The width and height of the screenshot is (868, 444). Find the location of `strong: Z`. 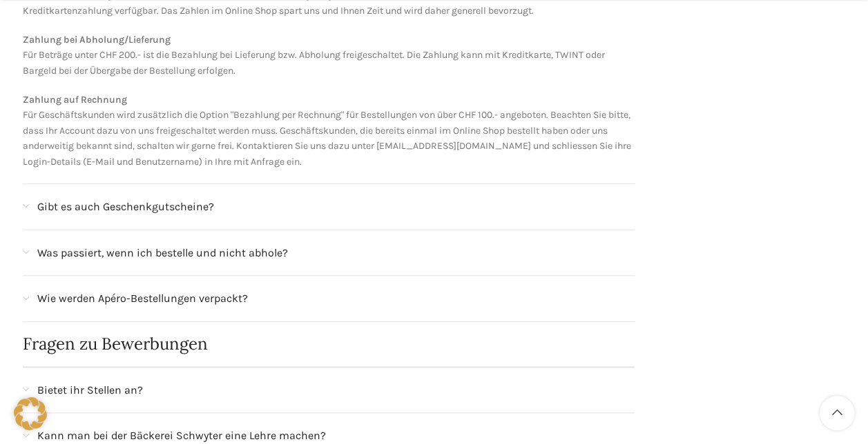

strong: Z is located at coordinates (26, 99).